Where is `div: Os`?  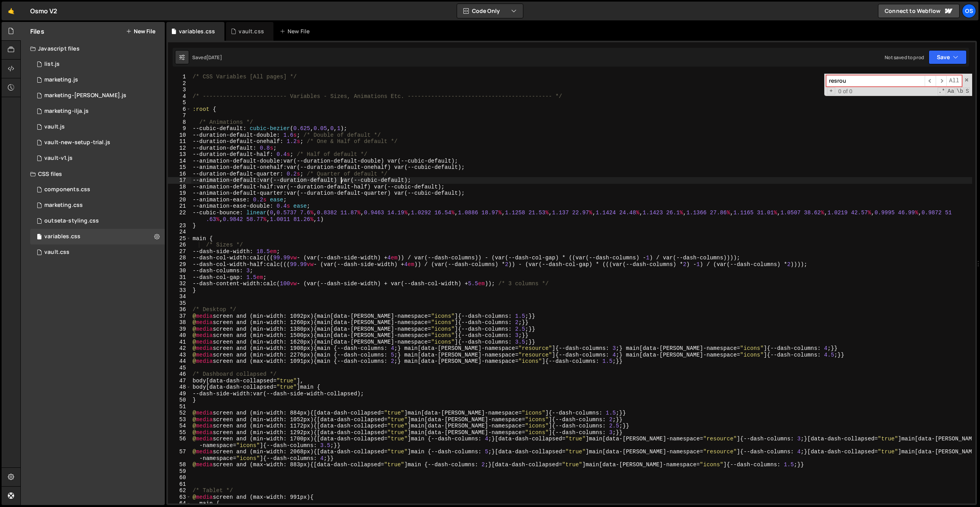 div: Os is located at coordinates (968, 11).